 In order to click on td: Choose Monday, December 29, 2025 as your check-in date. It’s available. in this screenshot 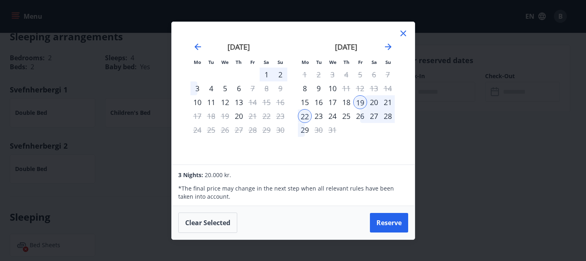, I will do `click(305, 130)`.